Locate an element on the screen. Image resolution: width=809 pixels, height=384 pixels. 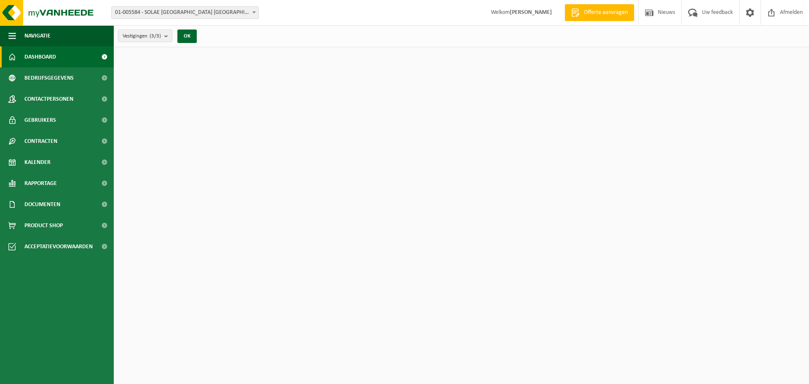
a: Offerte aanvragen is located at coordinates (599, 13).